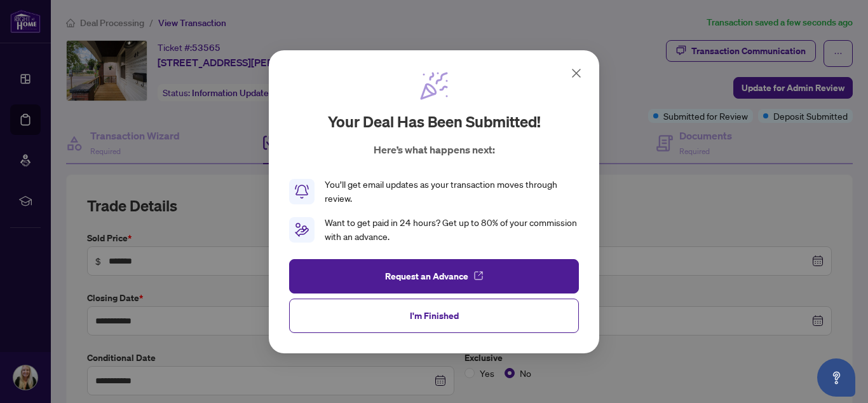  I want to click on button: I'm Finished, so click(434, 315).